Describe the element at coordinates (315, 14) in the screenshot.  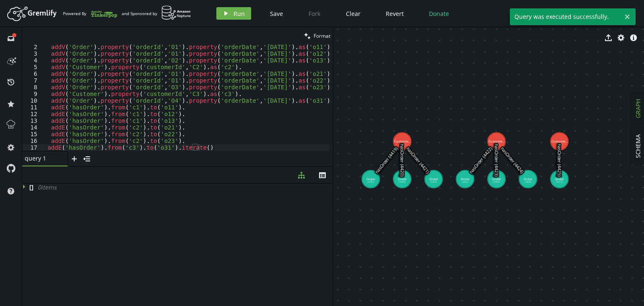
I see `span: Fork` at that location.